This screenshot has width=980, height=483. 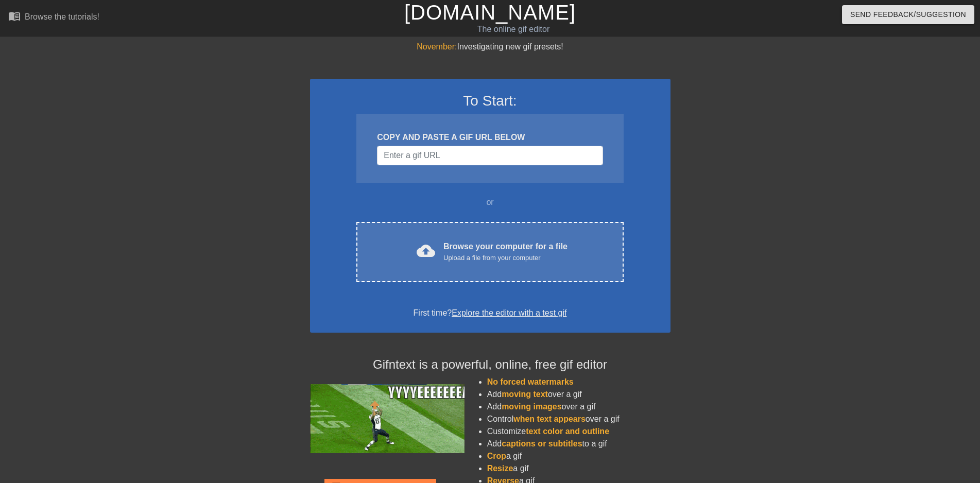 I want to click on span: cloud_upload, so click(x=426, y=251).